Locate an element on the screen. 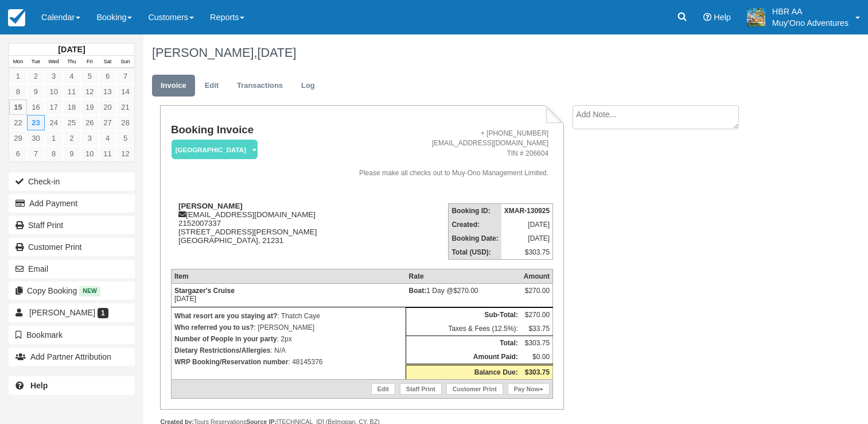 Image resolution: width=868 pixels, height=424 pixels. td: 1 Day @ is located at coordinates (464, 295).